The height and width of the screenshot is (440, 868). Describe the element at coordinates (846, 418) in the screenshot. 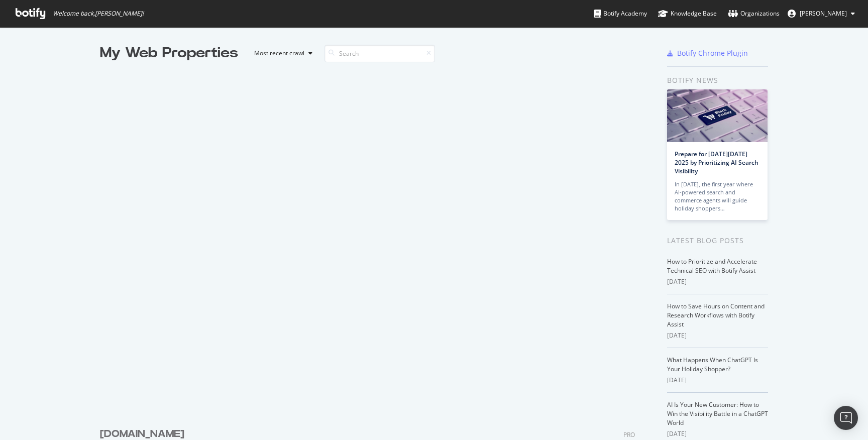

I see `div: Open Intercom Messenger` at that location.